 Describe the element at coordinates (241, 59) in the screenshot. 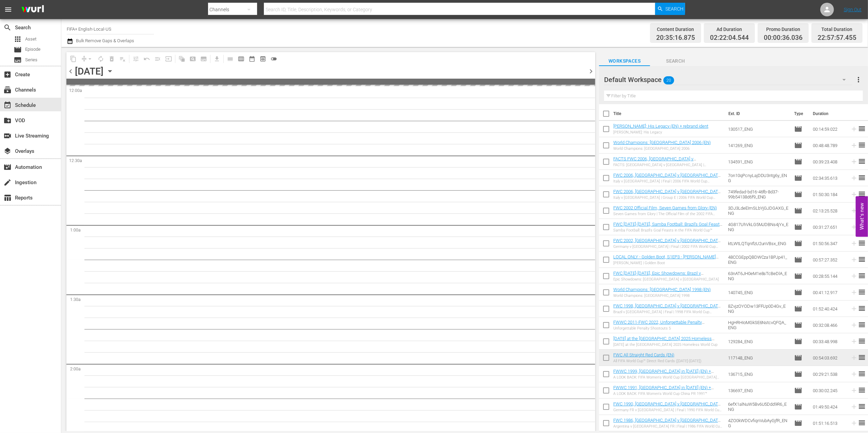

I see `span: Week Calendar View` at that location.